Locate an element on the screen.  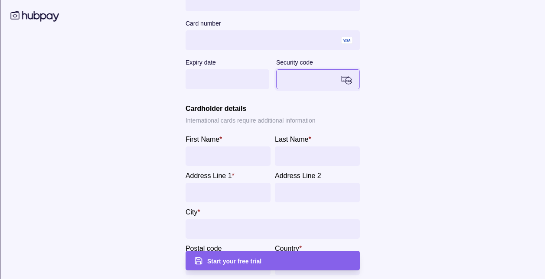
p: Postal code is located at coordinates (203, 248).